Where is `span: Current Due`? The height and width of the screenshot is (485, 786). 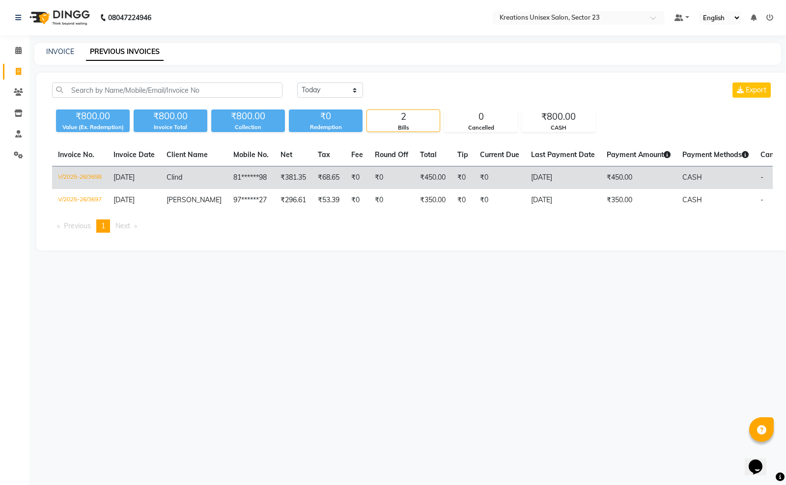
span: Current Due is located at coordinates (499, 155).